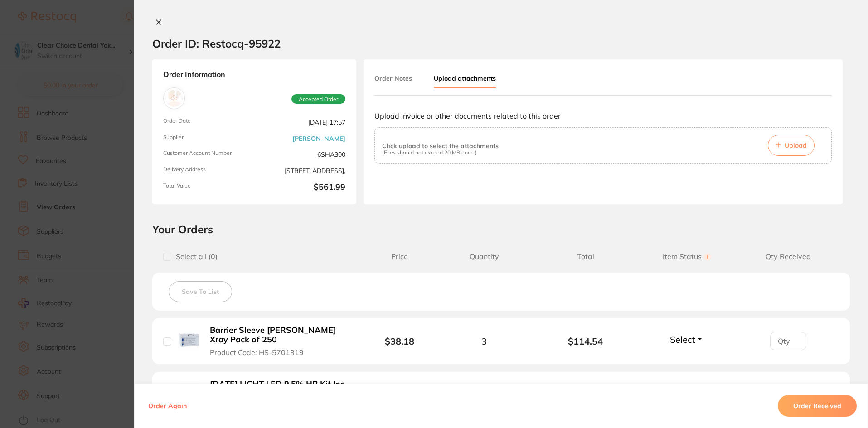 The image size is (868, 428). Describe the element at coordinates (399, 256) in the screenshot. I see `span: Price` at that location.